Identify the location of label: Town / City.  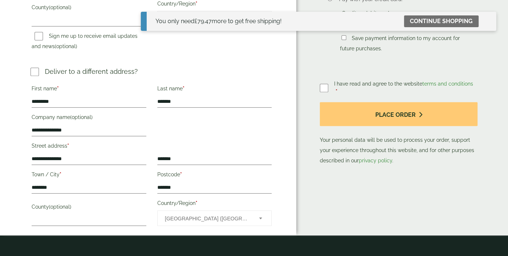
(89, 176).